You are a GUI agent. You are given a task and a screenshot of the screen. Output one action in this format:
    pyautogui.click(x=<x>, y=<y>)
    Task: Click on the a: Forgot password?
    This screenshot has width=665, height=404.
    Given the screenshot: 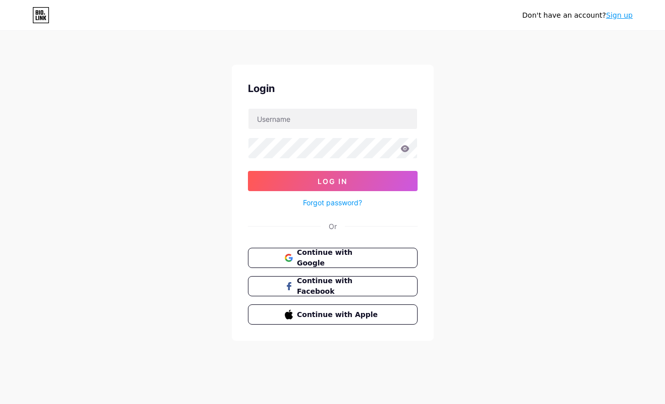 What is the action you would take?
    pyautogui.click(x=332, y=202)
    